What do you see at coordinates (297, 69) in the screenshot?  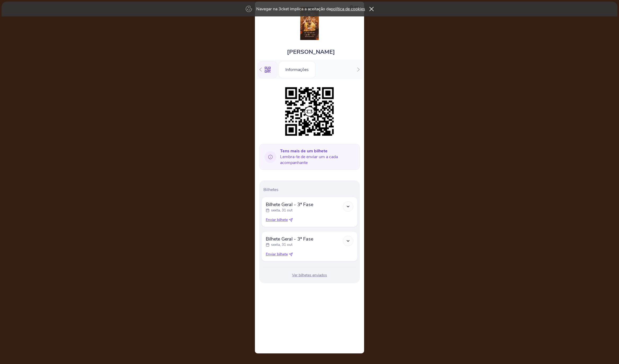 I see `a: Informações` at bounding box center [297, 69].